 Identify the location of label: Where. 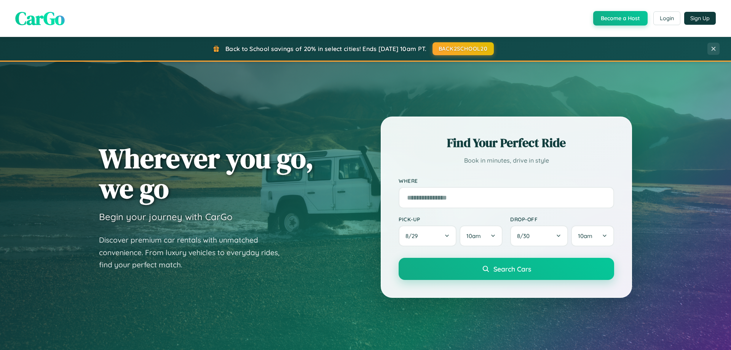
(506, 180).